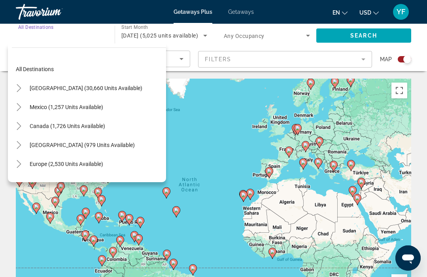  What do you see at coordinates (19, 164) in the screenshot?
I see `button: Toggle Europe (2,530 units available)` at bounding box center [19, 164].